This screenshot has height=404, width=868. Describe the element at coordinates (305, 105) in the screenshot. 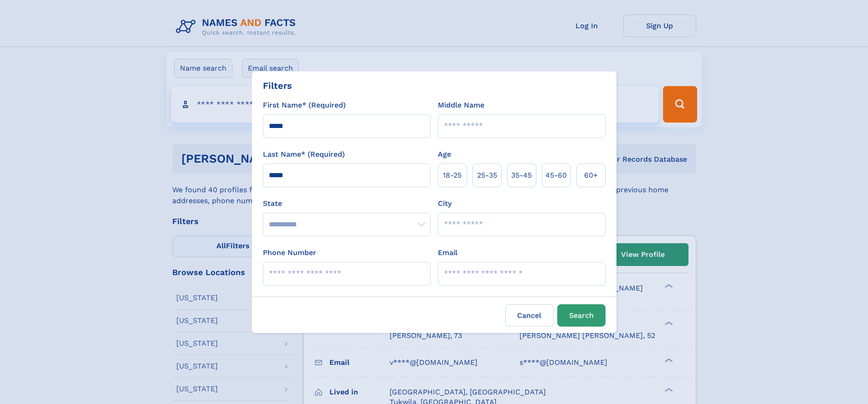

I see `label: First Name* (Required)` at that location.